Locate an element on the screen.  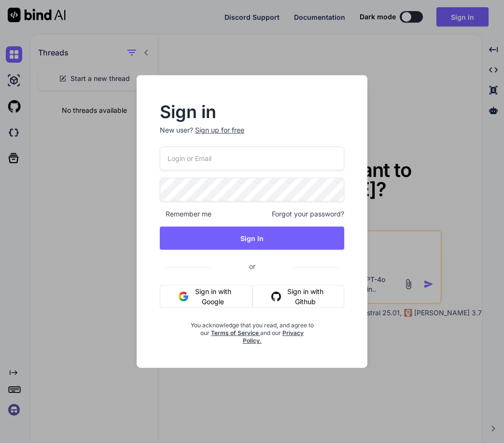
a: Terms of Service is located at coordinates (235, 332).